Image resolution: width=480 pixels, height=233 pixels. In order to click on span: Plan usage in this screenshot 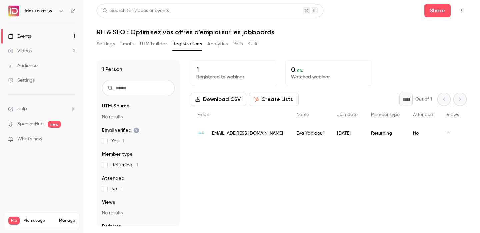, I will do `click(39, 220)`.